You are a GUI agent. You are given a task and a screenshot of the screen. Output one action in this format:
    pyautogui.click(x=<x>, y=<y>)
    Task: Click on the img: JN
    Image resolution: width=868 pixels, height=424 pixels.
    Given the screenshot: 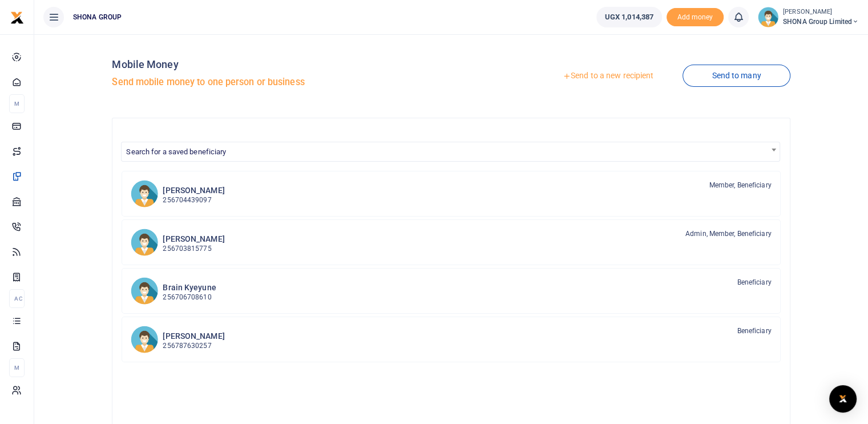 What is the action you would take?
    pyautogui.click(x=144, y=242)
    